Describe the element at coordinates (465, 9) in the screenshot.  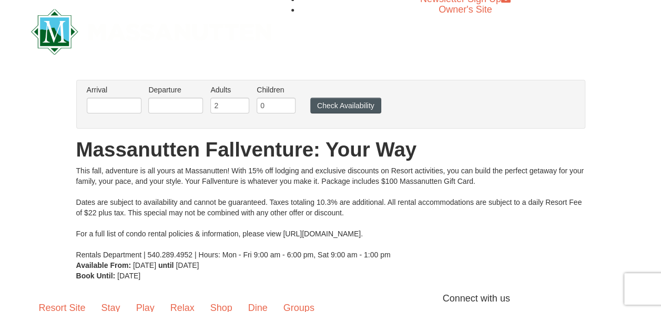
I see `span: Owner's Site` at that location.